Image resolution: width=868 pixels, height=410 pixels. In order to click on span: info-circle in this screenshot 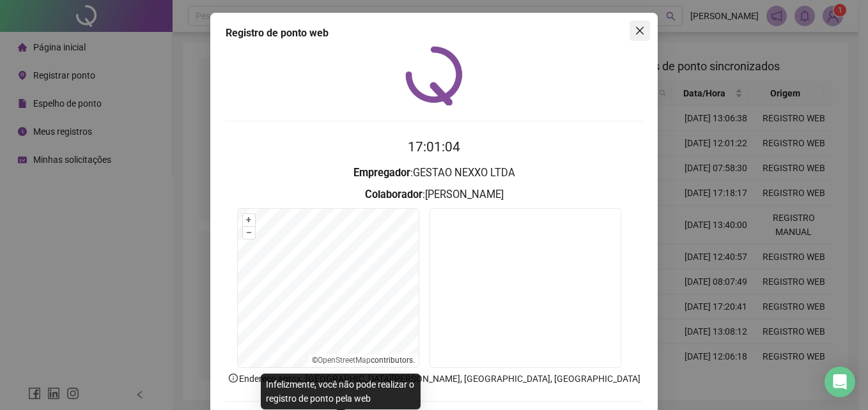, I will do `click(234, 378)`.